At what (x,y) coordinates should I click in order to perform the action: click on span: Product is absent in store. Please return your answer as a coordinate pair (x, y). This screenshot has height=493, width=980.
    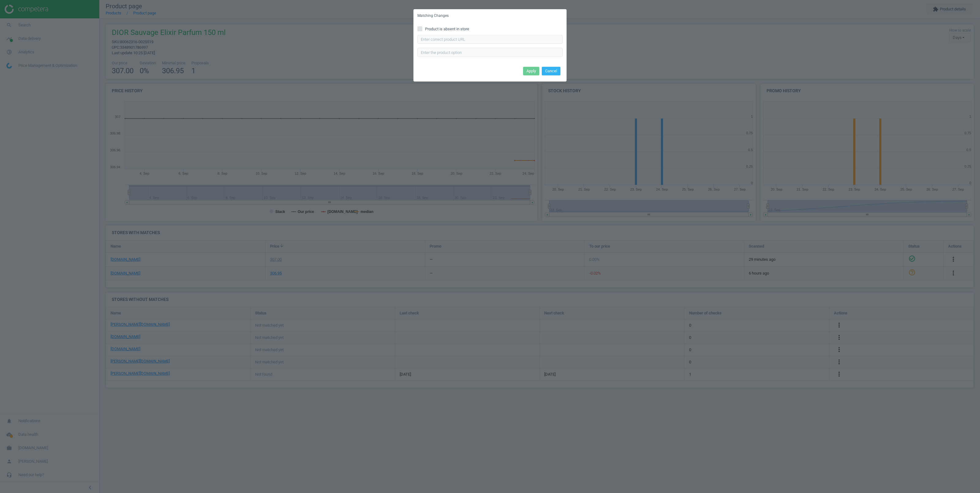
    Looking at the image, I should click on (447, 29).